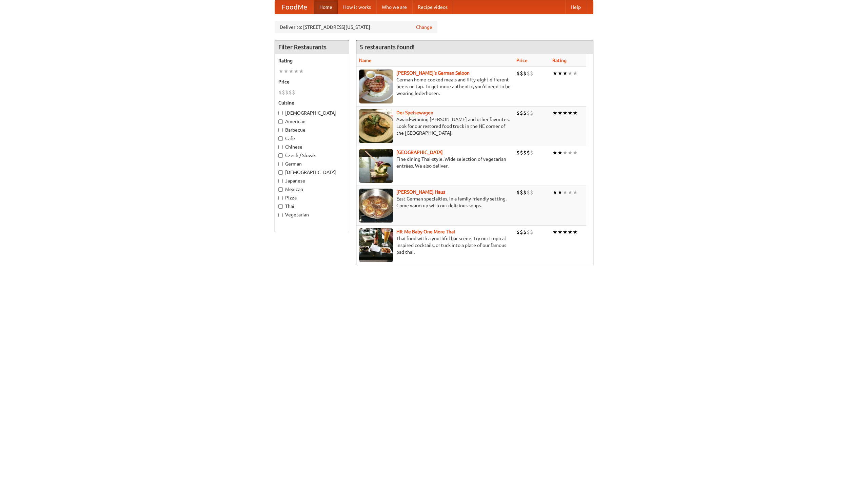 This screenshot has width=868, height=480. Describe the element at coordinates (280, 180) in the screenshot. I see `input: Japanese` at that location.